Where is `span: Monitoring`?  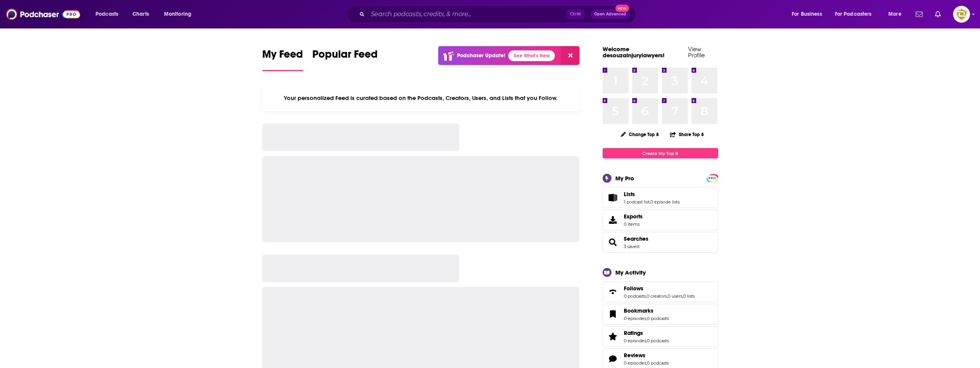
span: Monitoring is located at coordinates (177, 14).